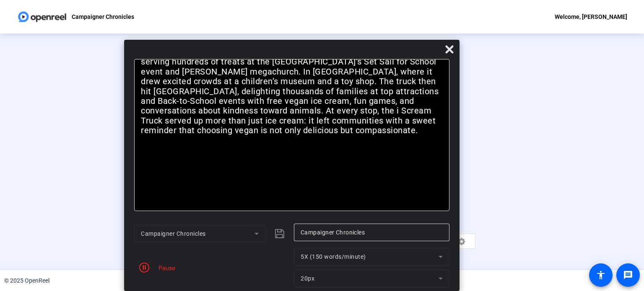 This screenshot has width=644, height=291. I want to click on input: Title, so click(371, 232).